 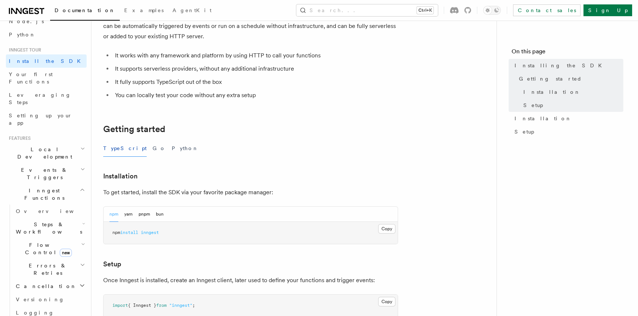 What do you see at coordinates (160, 214) in the screenshot?
I see `button: bun` at bounding box center [160, 214].